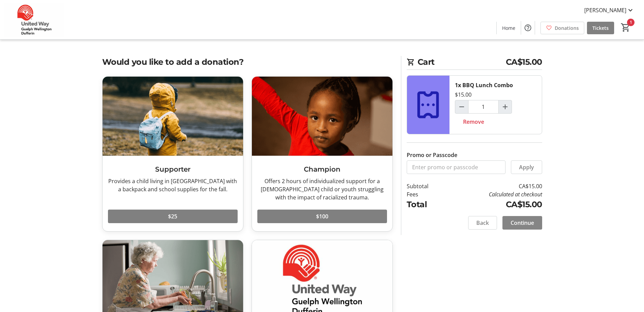 The width and height of the screenshot is (644, 312). What do you see at coordinates (526, 167) in the screenshot?
I see `span: Apply` at bounding box center [526, 167].